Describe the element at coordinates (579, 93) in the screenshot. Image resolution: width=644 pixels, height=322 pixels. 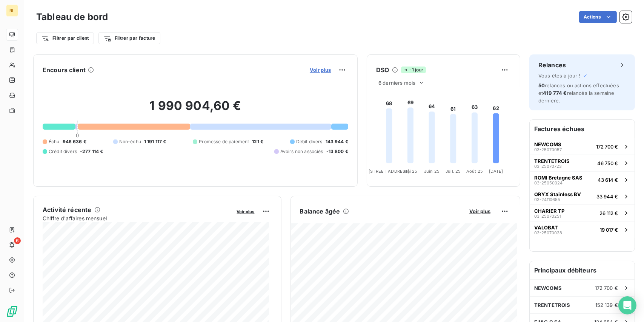
I see `span: relances ou actions effectuées et relancés la semaine dernière.` at that location.